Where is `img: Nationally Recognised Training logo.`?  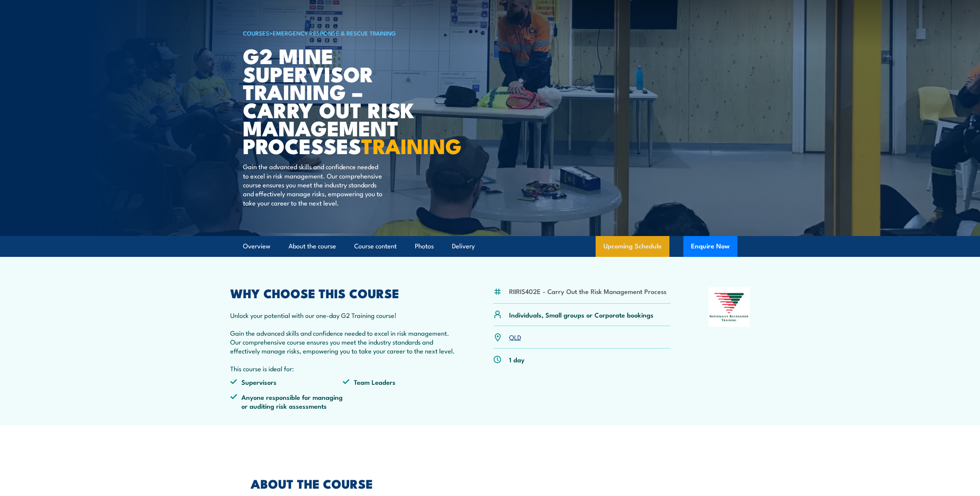 img: Nationally Recognised Training logo. is located at coordinates (729, 307).